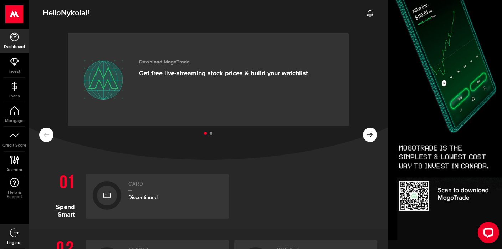 Image resolution: width=502 pixels, height=249 pixels. I want to click on span: Hello !, so click(66, 13).